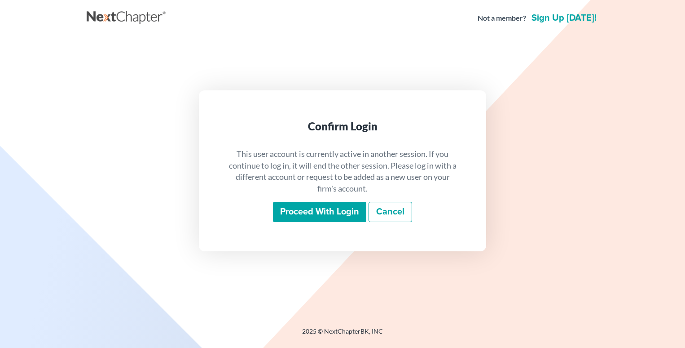 This screenshot has width=685, height=348. Describe the element at coordinates (343, 171) in the screenshot. I see `p: This user account is currently active in another session. If you continue to log in, it will end ...` at that location.